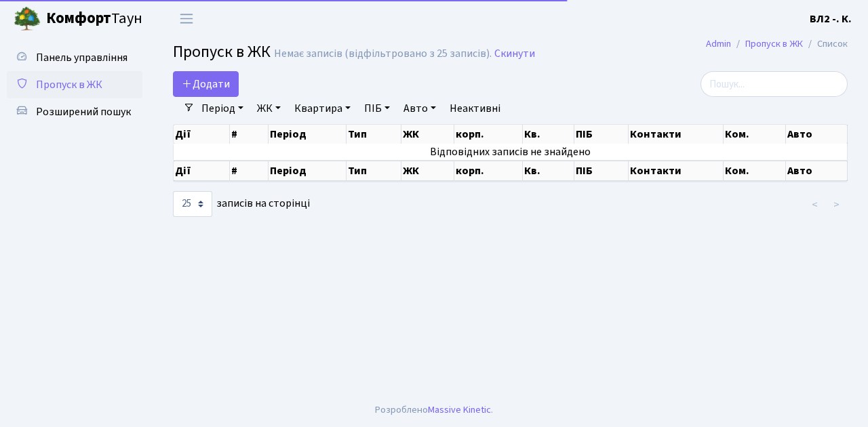 Image resolution: width=868 pixels, height=427 pixels. Describe the element at coordinates (78, 18) in the screenshot. I see `b: Комфорт` at that location.